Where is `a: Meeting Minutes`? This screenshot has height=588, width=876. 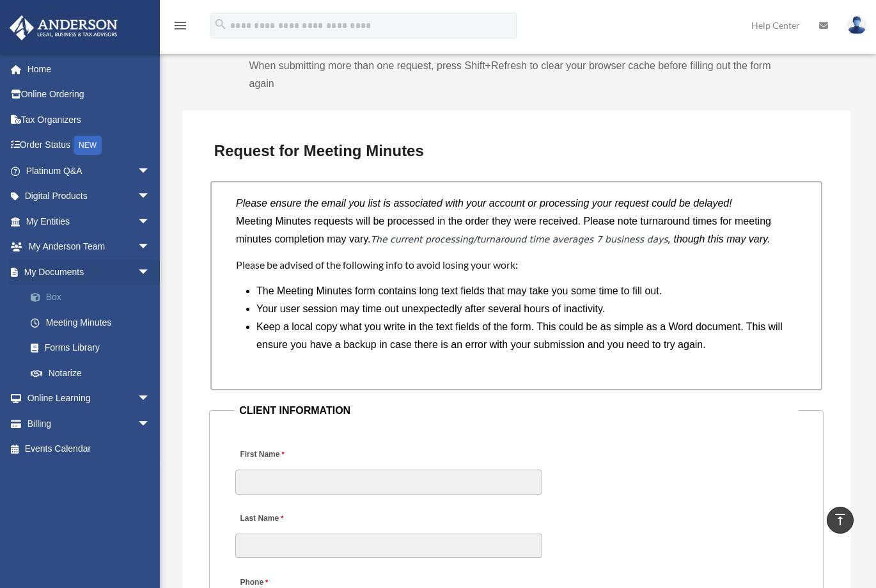
a: Meeting Minutes is located at coordinates (90, 323).